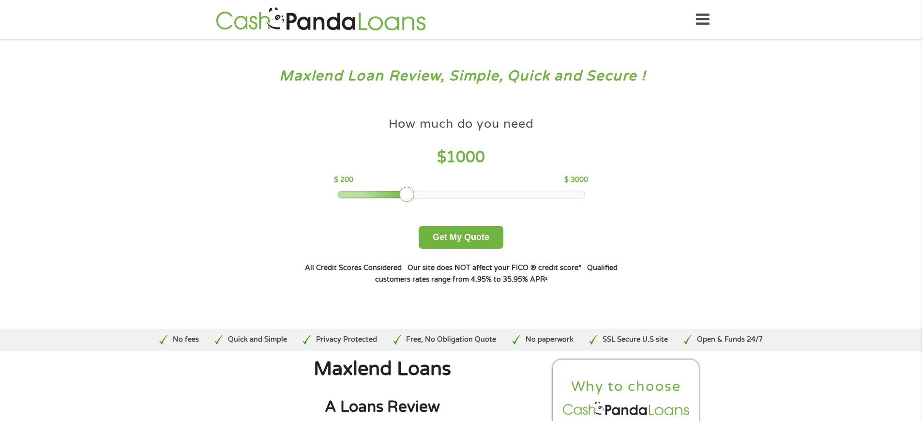  I want to click on p: Open & Funds 24/7, so click(730, 340).